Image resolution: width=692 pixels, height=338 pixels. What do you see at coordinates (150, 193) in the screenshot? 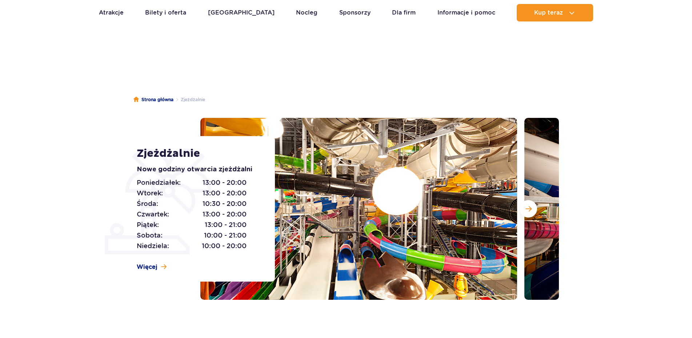
I see `span: Wtorek:` at bounding box center [150, 193].